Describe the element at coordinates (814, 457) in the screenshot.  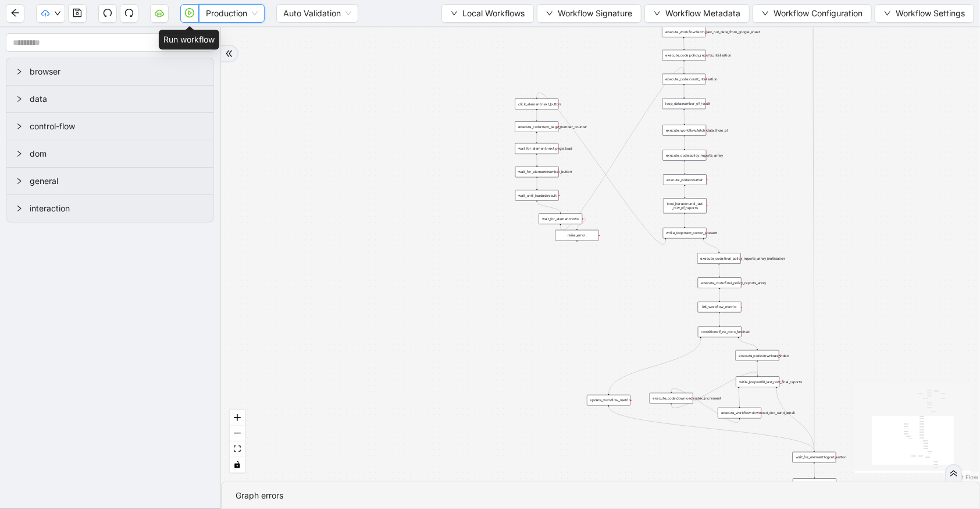
I see `div: wait_for_element:logout_button` at that location.